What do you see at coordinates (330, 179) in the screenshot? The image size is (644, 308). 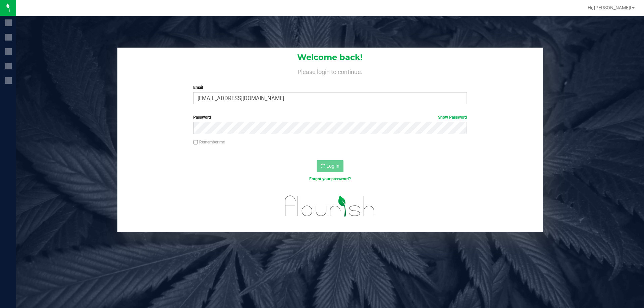 I see `a: Forgot your password?` at bounding box center [330, 179].